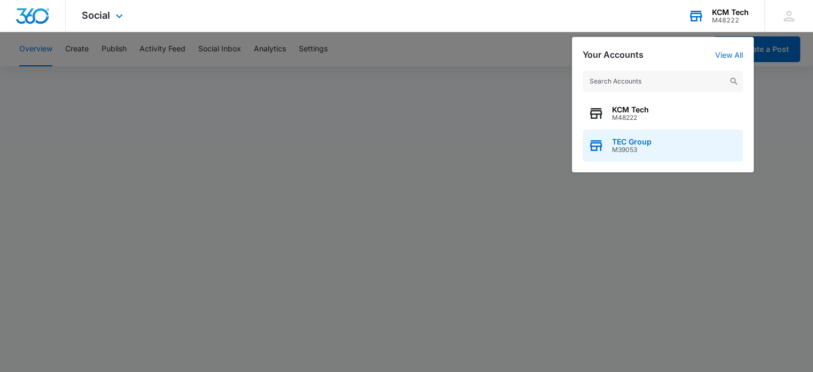  Describe the element at coordinates (663, 113) in the screenshot. I see `button: KCM TechM48222` at that location.